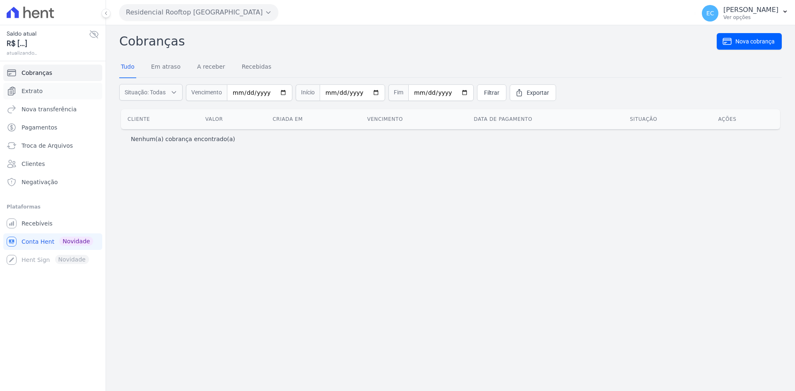  Describe the element at coordinates (33, 164) in the screenshot. I see `span: Clientes` at that location.